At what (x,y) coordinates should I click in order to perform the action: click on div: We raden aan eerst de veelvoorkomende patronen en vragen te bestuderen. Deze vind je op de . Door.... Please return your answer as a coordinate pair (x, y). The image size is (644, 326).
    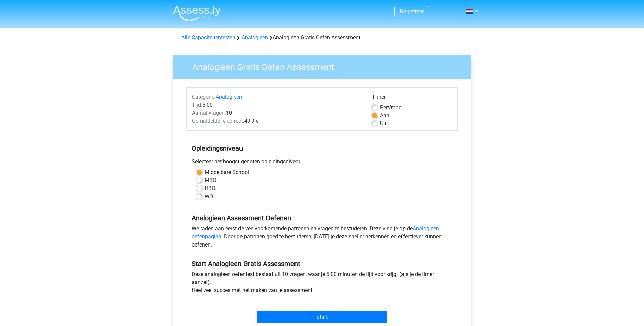
    Looking at the image, I should click on (322, 238).